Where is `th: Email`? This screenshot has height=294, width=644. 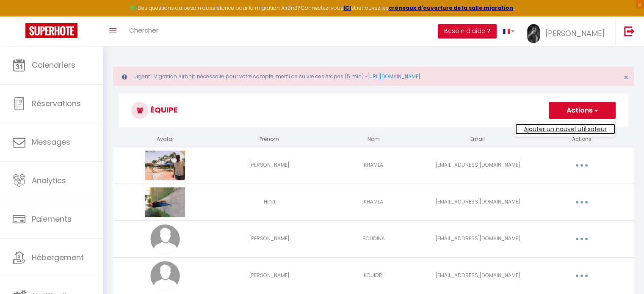
th: Email is located at coordinates (478, 139).